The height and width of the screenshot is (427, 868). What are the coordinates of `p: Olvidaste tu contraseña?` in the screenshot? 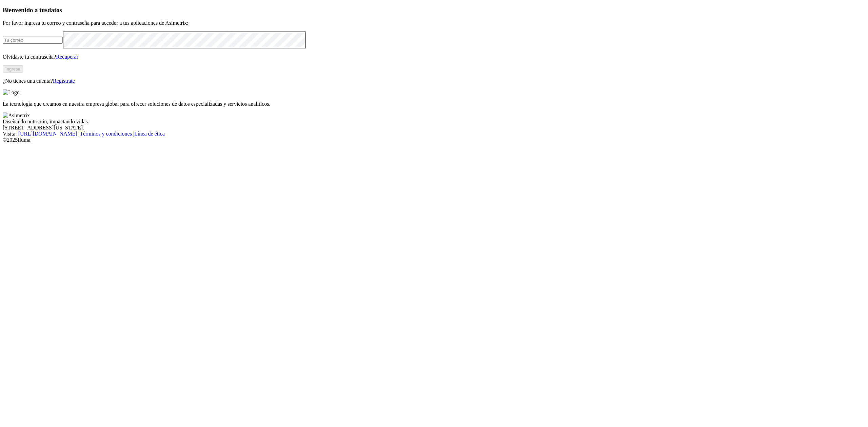 It's located at (434, 57).